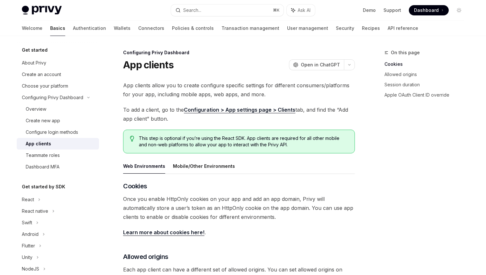 The width and height of the screenshot is (486, 275). I want to click on a: Configuration > App settings page > Clients, so click(239, 110).